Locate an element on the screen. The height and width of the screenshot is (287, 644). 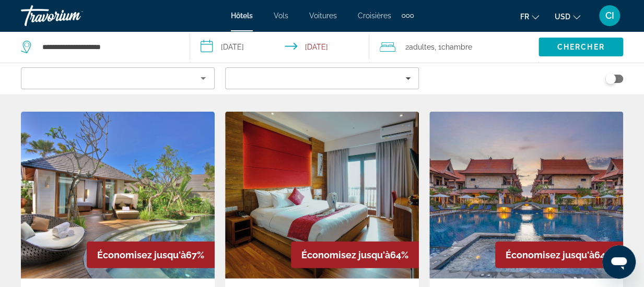
img: The Akasha Seminyak Bali Luxury Villas is located at coordinates (118, 195).